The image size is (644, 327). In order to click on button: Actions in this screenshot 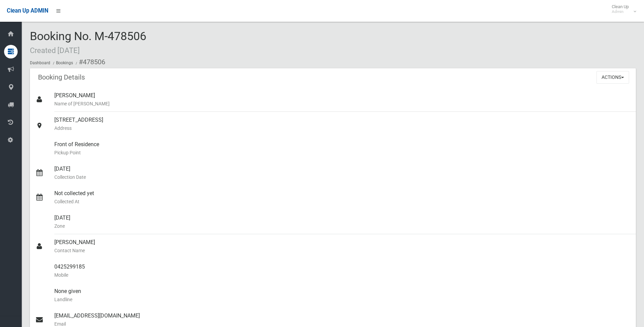, I will do `click(613, 77)`.